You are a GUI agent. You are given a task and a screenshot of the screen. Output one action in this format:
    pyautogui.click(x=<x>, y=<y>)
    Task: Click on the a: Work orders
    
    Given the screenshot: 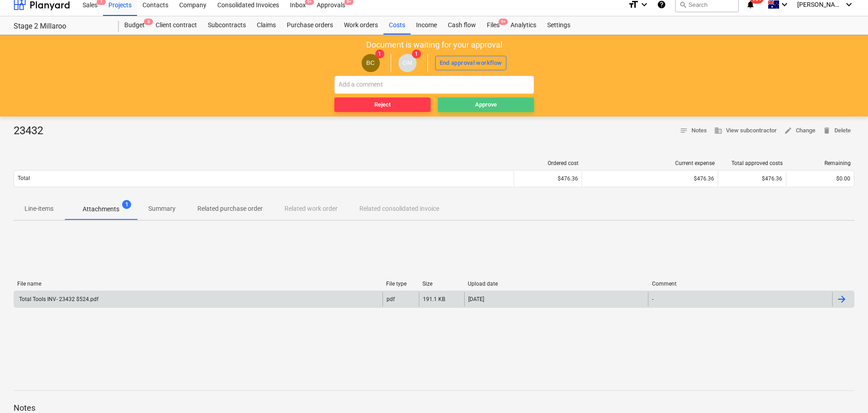 What is the action you would take?
    pyautogui.click(x=361, y=25)
    